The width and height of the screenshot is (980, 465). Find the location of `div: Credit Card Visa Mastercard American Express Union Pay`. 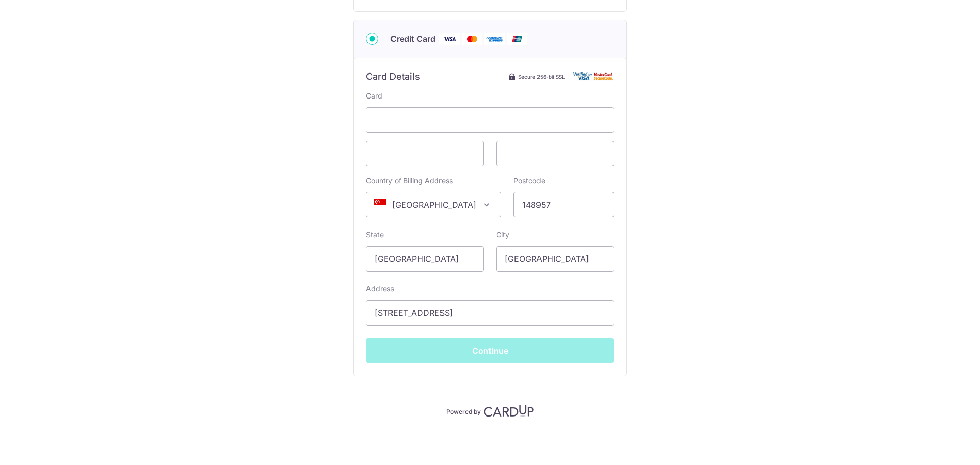

div: Credit Card Visa Mastercard American Express Union Pay is located at coordinates (490, 39).